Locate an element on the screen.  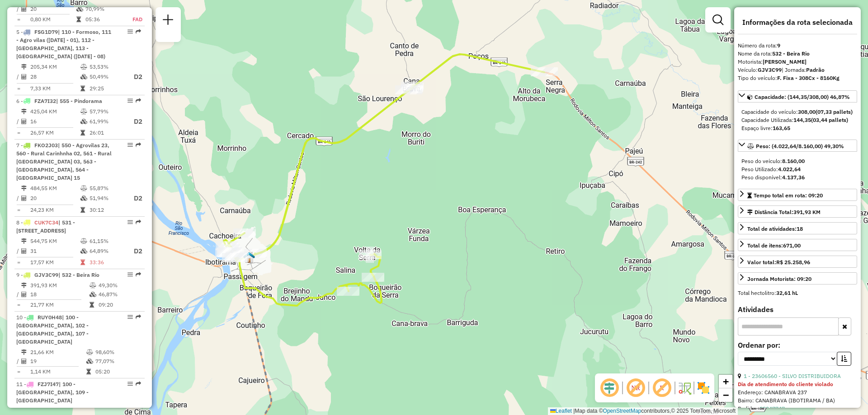
span: FZA7I32 is located at coordinates (45, 101).